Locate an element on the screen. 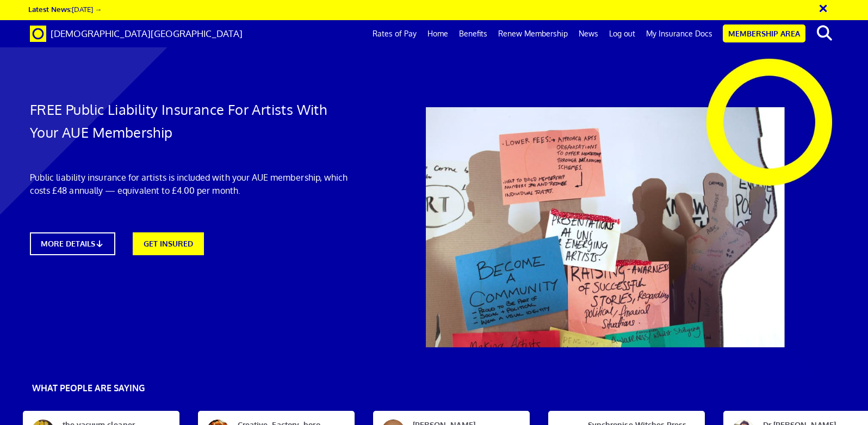 This screenshot has height=425, width=868. p: Public liability insurance for artists is included with your AUE membership, which costs £48 annu... is located at coordinates (194, 184).